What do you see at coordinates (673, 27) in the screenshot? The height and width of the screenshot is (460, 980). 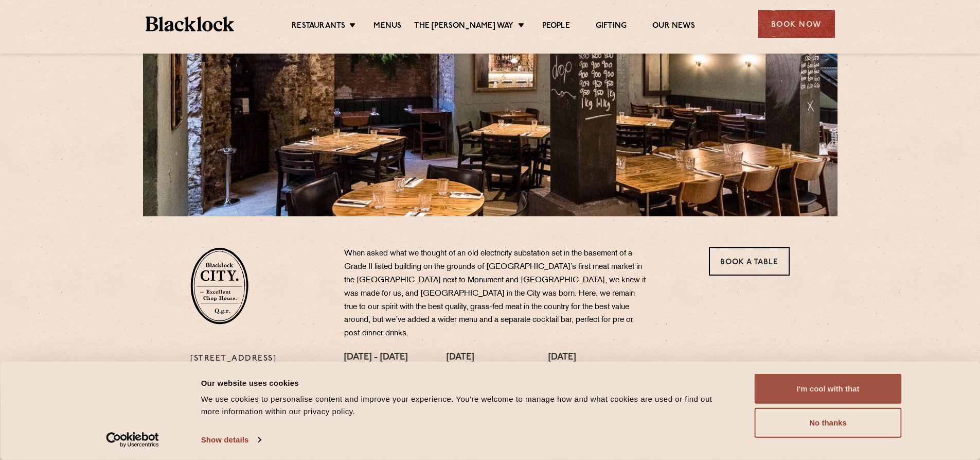 I see `a: Our News` at bounding box center [673, 27].